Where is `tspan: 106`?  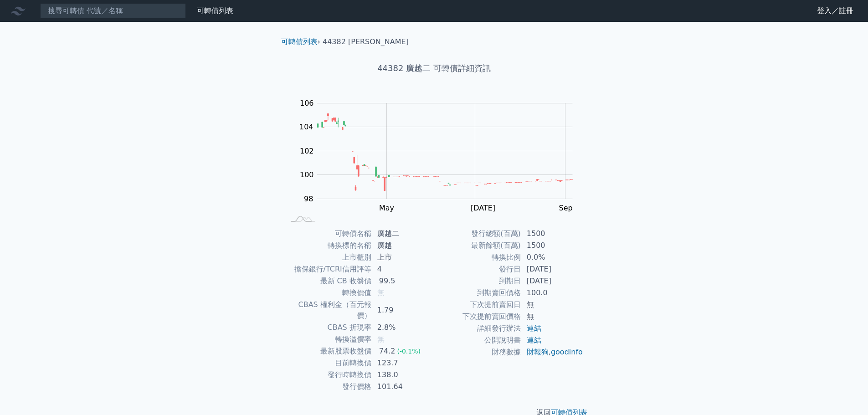 tspan: 106 is located at coordinates (307, 103).